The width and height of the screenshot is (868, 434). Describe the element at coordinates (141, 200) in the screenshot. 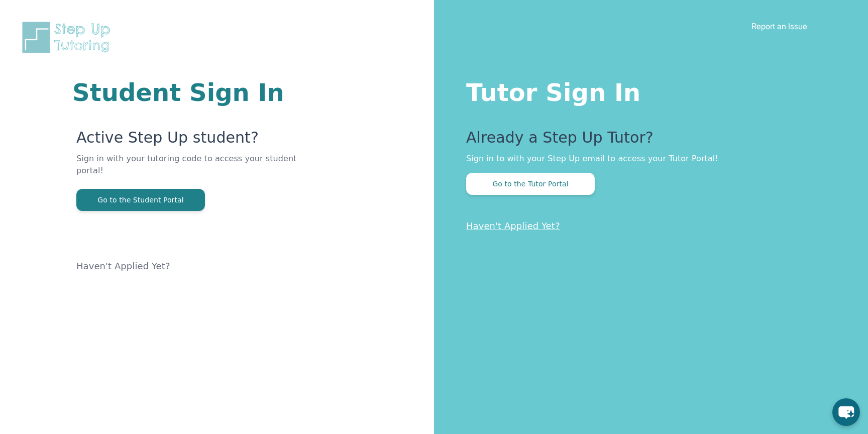

I see `button: Go to the Student Portal` at that location.